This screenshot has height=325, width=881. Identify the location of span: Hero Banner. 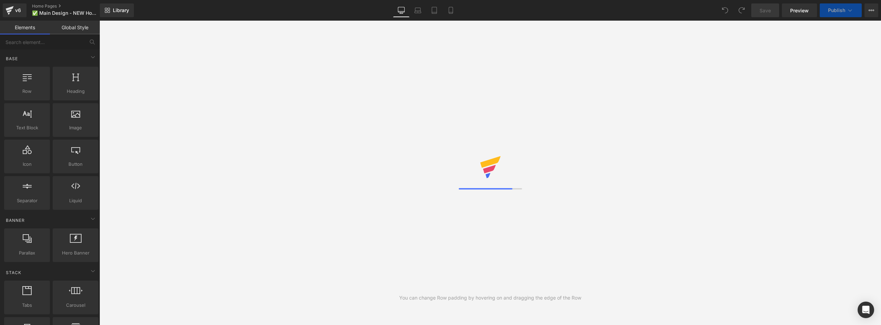
(75, 253).